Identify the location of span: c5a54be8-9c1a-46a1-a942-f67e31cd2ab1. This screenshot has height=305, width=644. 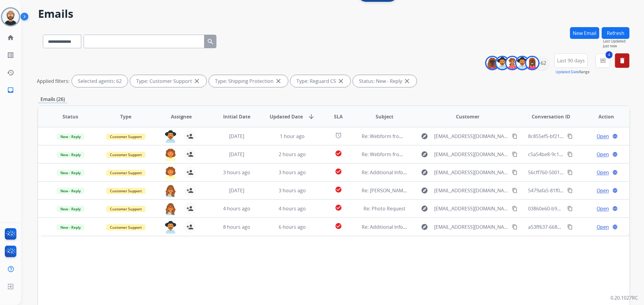
(574, 154).